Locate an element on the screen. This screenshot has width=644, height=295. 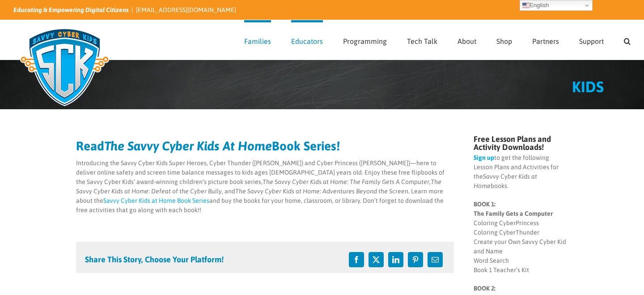
em: Savvy Cyber Kids at Home is located at coordinates (505, 181).